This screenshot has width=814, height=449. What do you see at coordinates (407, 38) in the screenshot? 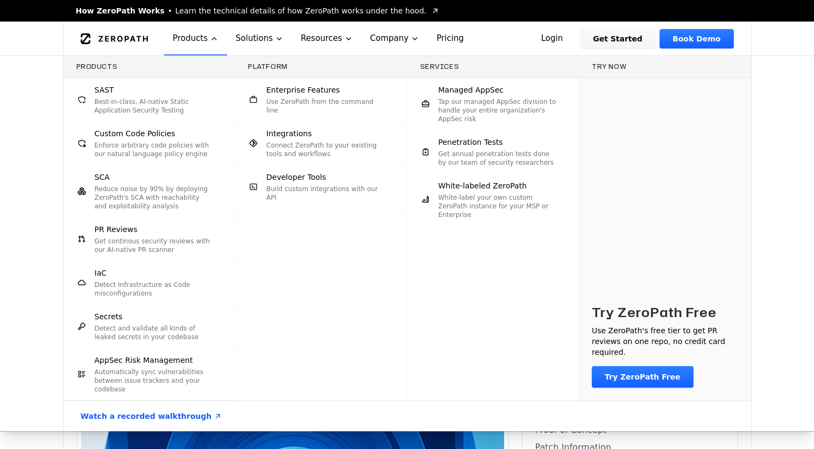
I see `nav: Global` at bounding box center [407, 38].